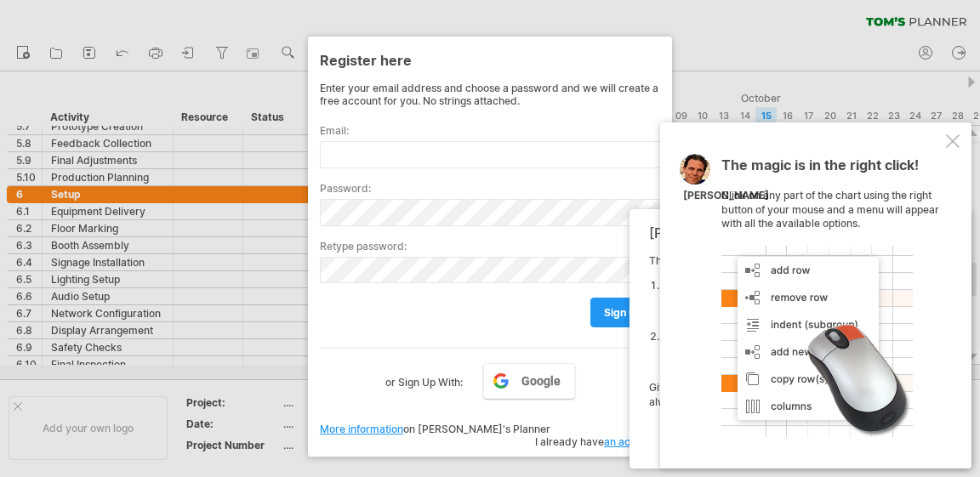 The width and height of the screenshot is (980, 477). What do you see at coordinates (529, 381) in the screenshot?
I see `a: Google` at bounding box center [529, 381].